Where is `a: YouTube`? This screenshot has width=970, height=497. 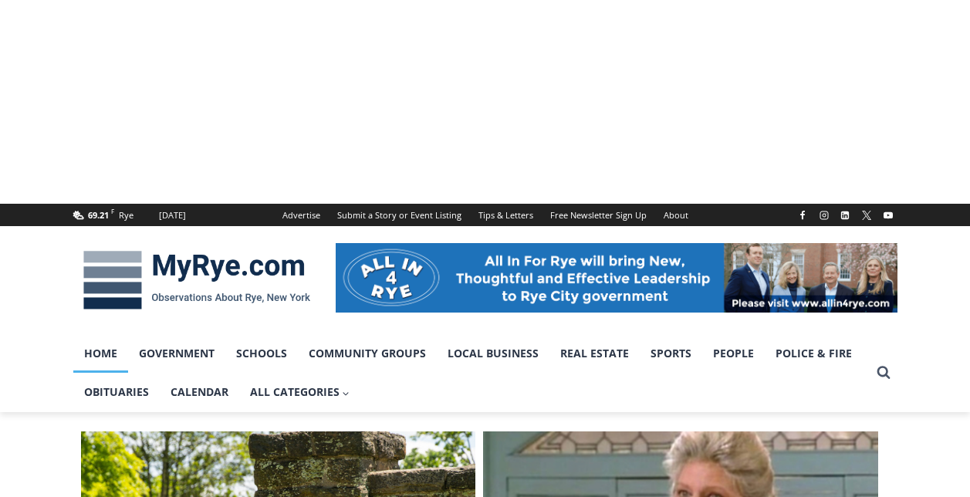
a: YouTube is located at coordinates (888, 215).